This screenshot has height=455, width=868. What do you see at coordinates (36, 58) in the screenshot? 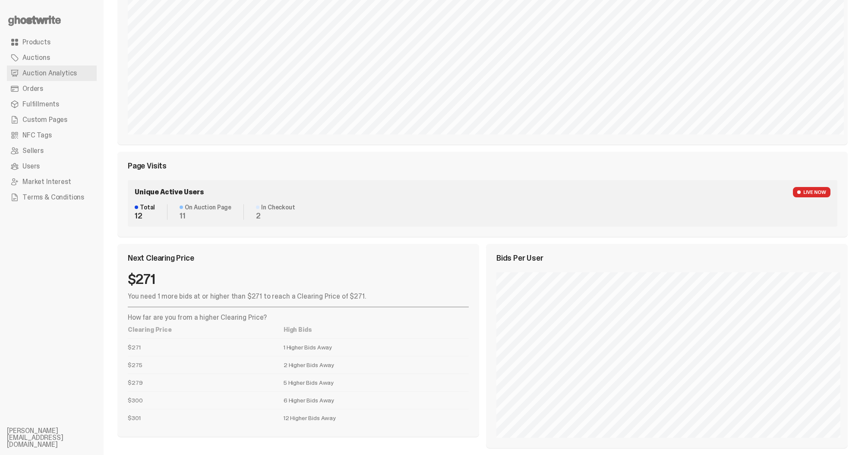
I see `span: Auctions` at bounding box center [36, 58].